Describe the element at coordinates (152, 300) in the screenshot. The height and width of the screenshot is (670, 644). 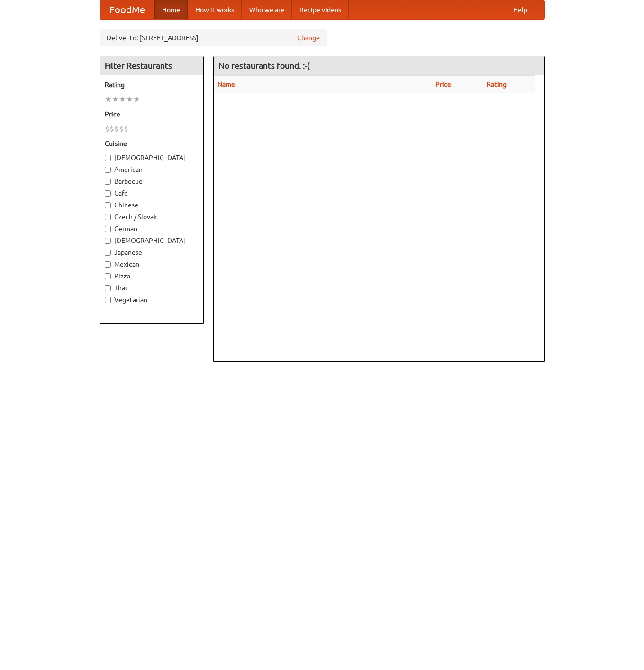
I see `label: Vegetarian` at that location.